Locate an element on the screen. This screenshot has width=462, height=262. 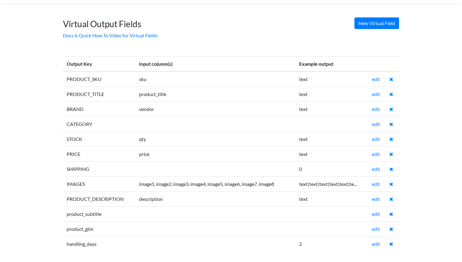
td: handling_days is located at coordinates (99, 243).